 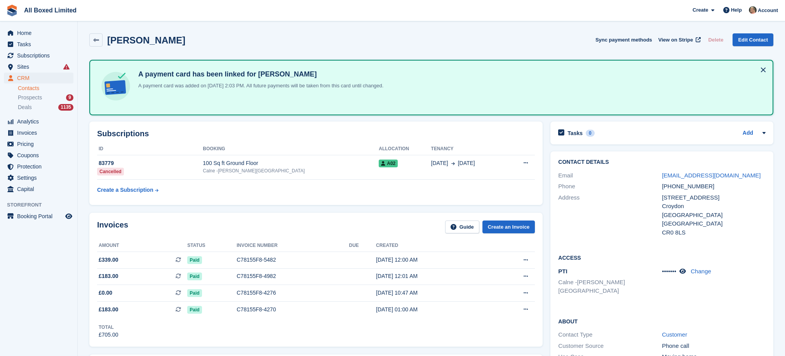 I want to click on span: Home, so click(x=40, y=33).